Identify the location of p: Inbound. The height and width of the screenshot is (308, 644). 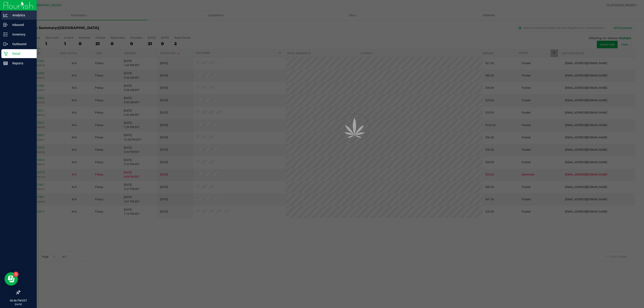
(21, 25).